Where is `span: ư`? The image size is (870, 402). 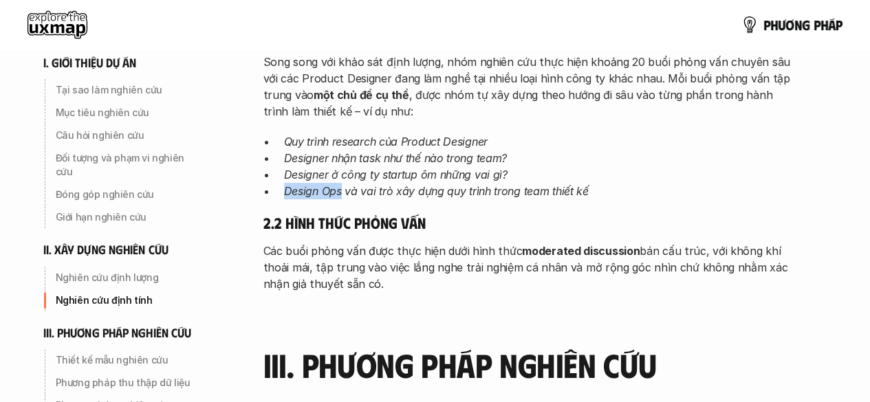
span: ư is located at coordinates (781, 25).